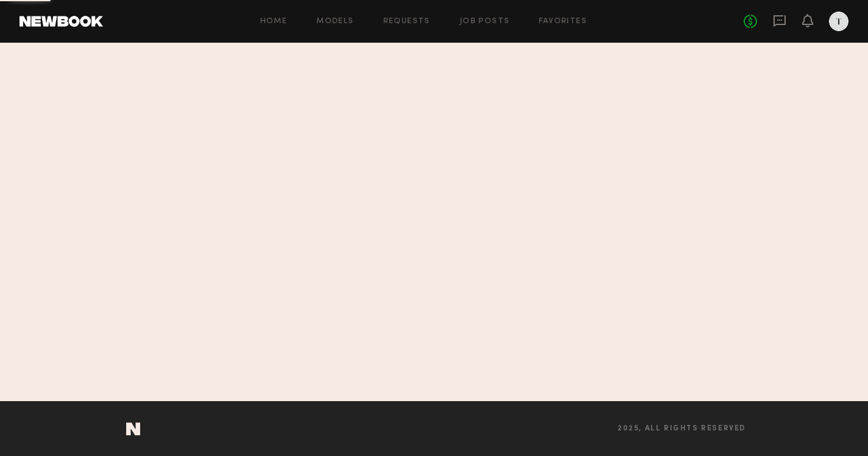 The image size is (868, 456). What do you see at coordinates (407, 21) in the screenshot?
I see `a: Requests` at bounding box center [407, 21].